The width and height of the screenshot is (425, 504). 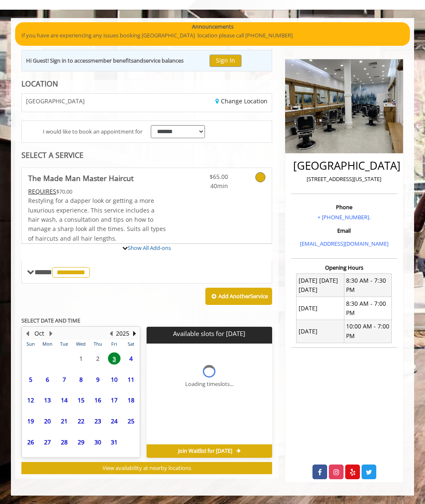 I want to click on span: 28, so click(x=64, y=442).